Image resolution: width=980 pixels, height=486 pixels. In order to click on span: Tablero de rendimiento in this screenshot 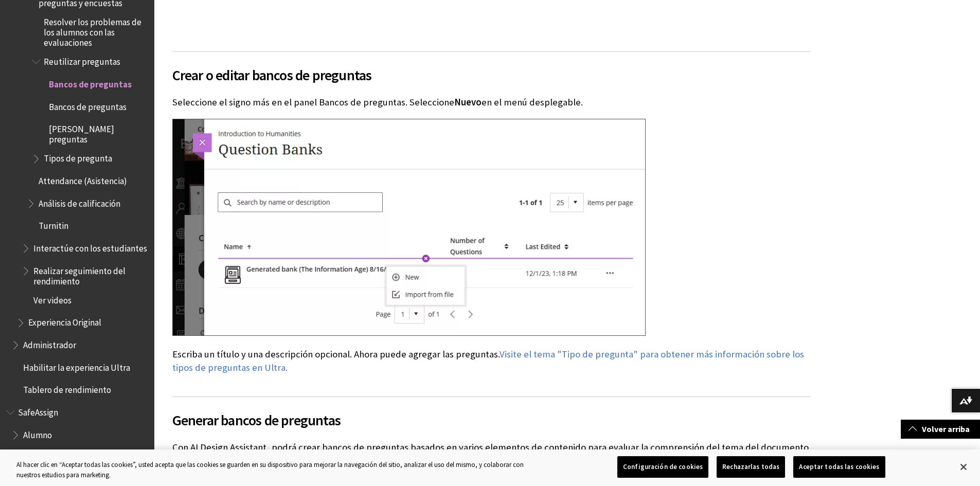, I will do `click(67, 388)`.